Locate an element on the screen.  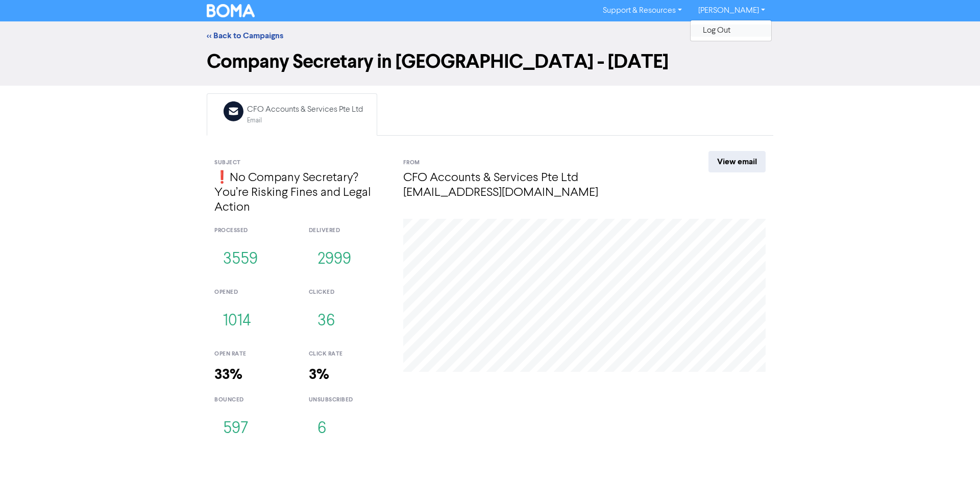
div: click rate is located at coordinates (348, 354).